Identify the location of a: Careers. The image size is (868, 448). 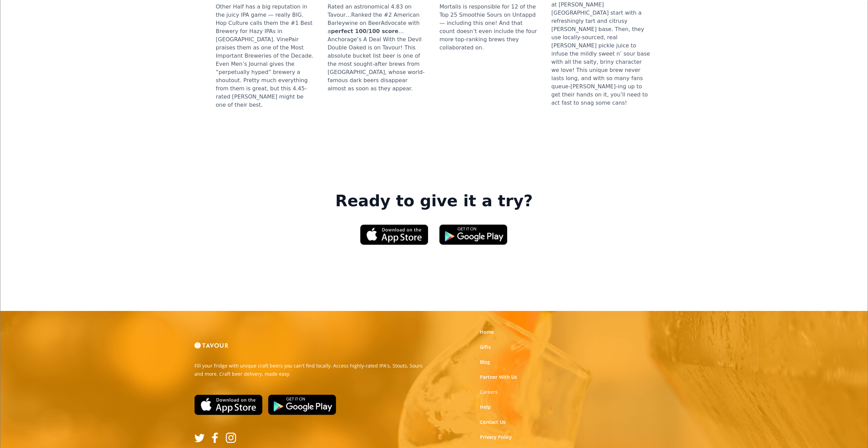
(489, 392).